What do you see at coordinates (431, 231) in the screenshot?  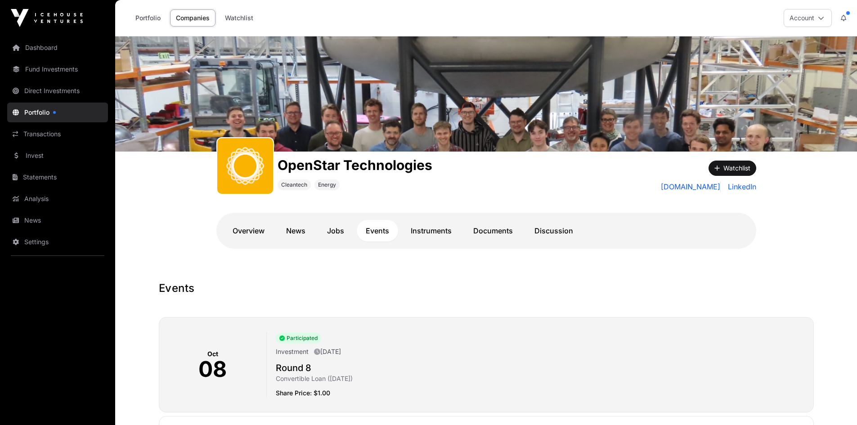 I see `a: Instruments` at bounding box center [431, 231].